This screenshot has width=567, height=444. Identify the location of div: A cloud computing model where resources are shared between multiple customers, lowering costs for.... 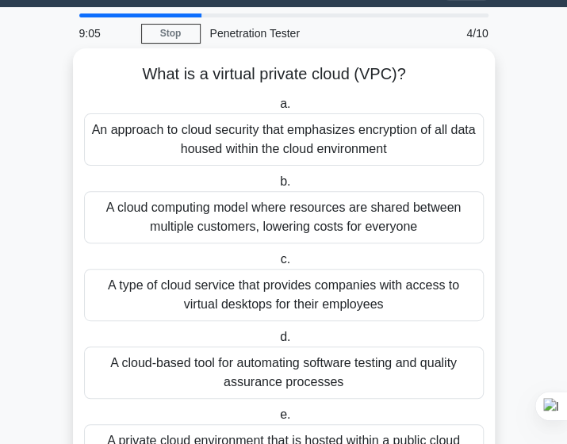
(284, 217).